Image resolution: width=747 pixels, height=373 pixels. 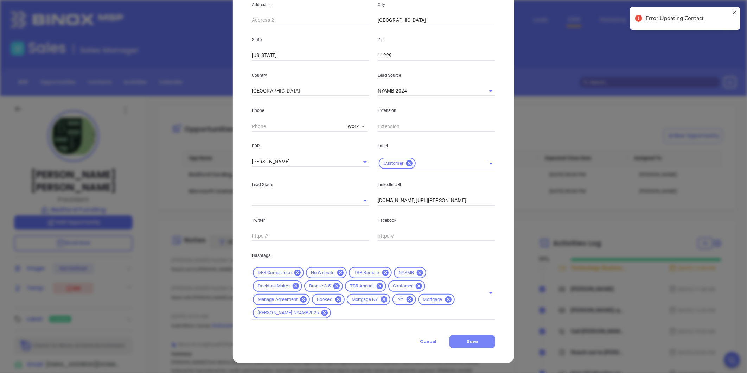 What do you see at coordinates (310, 185) in the screenshot?
I see `p: Lead Stage` at bounding box center [310, 185].